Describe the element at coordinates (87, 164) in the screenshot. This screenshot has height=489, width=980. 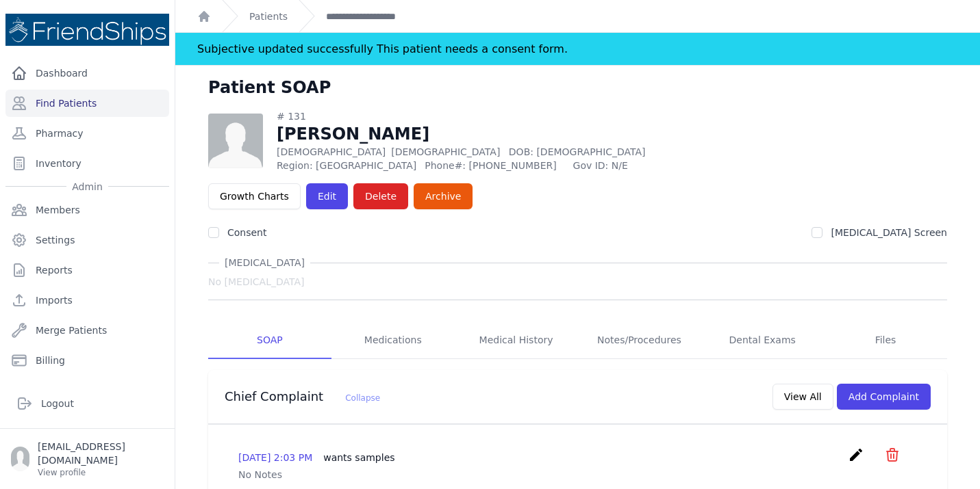
I see `a: Inventory` at that location.